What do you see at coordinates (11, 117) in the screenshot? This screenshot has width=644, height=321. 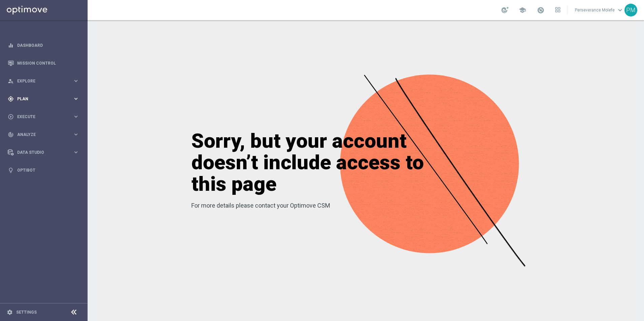 I see `i: play_circle_outline` at bounding box center [11, 117].